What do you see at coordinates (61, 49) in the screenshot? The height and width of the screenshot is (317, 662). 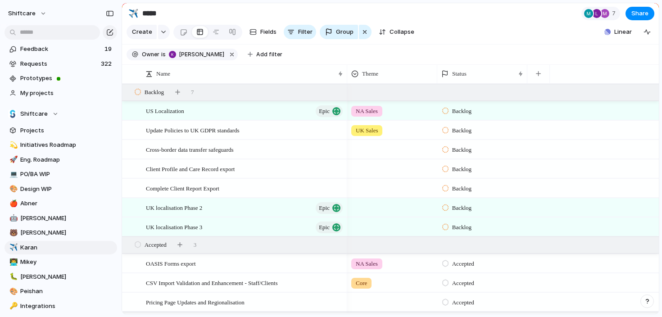 I see `span: Feedback` at bounding box center [61, 49].